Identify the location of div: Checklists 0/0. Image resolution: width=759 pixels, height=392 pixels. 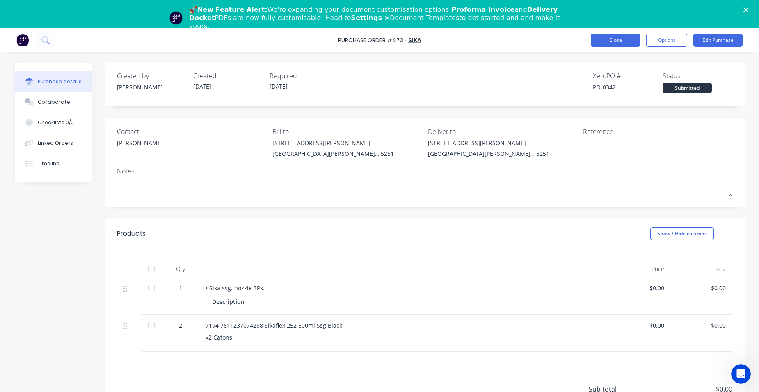
(56, 123).